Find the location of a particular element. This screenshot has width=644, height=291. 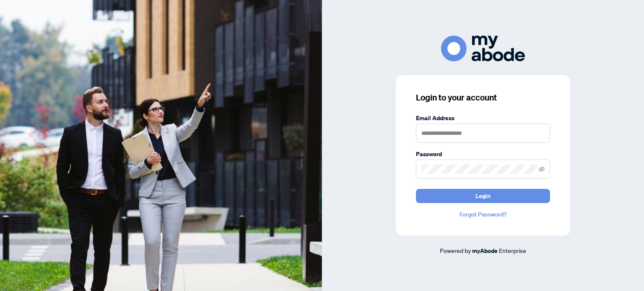

img: ma-logo is located at coordinates (483, 48).